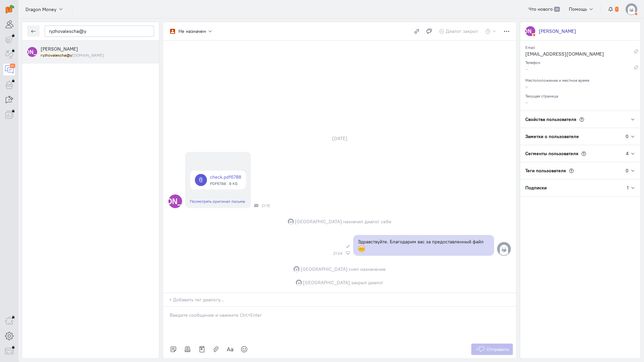 The width and height of the screenshot is (644, 362). I want to click on p: Здравствуйте. Благодарим вас за предоставленный файл, so click(424, 246).